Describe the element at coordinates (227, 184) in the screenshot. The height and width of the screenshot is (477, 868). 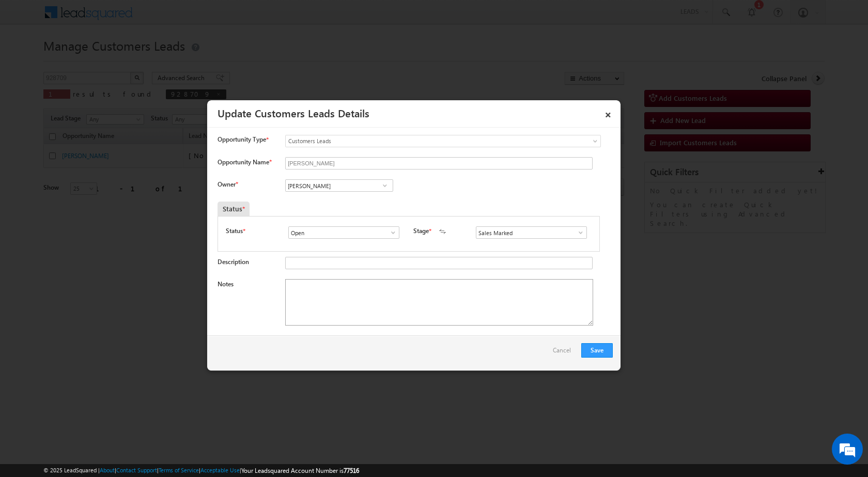
I see `label: Owner` at that location.